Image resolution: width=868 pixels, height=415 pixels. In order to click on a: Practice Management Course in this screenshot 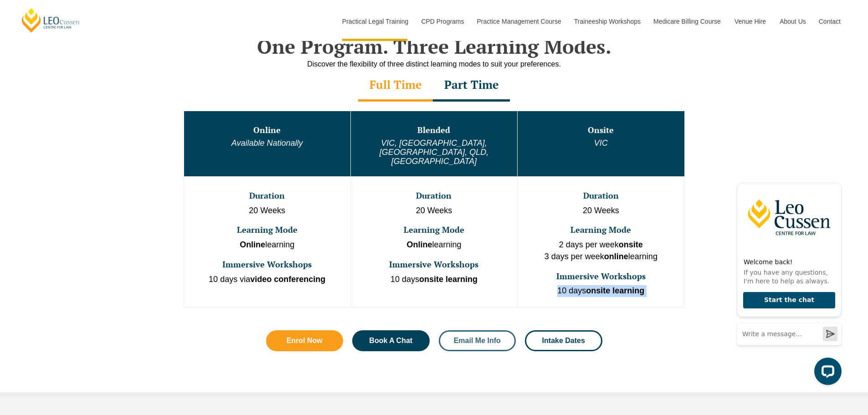, I will do `click(518, 22)`.